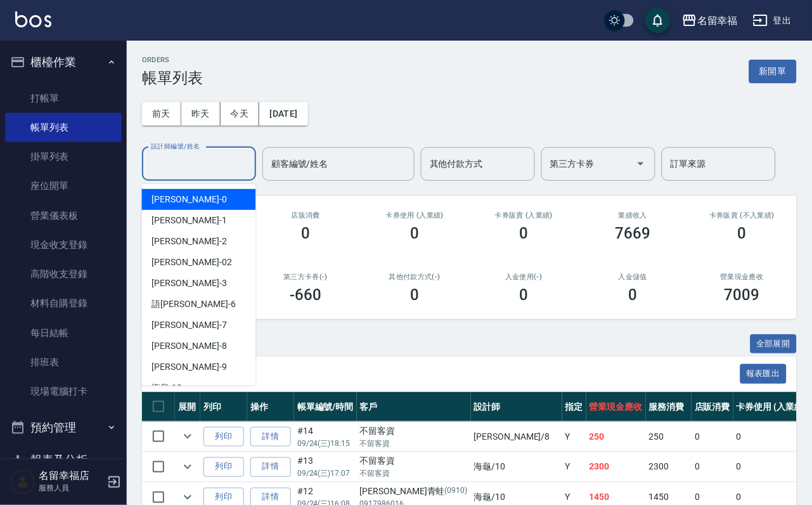 The height and width of the screenshot is (505, 812). Describe the element at coordinates (414, 406) in the screenshot. I see `th: 客戶` at that location.